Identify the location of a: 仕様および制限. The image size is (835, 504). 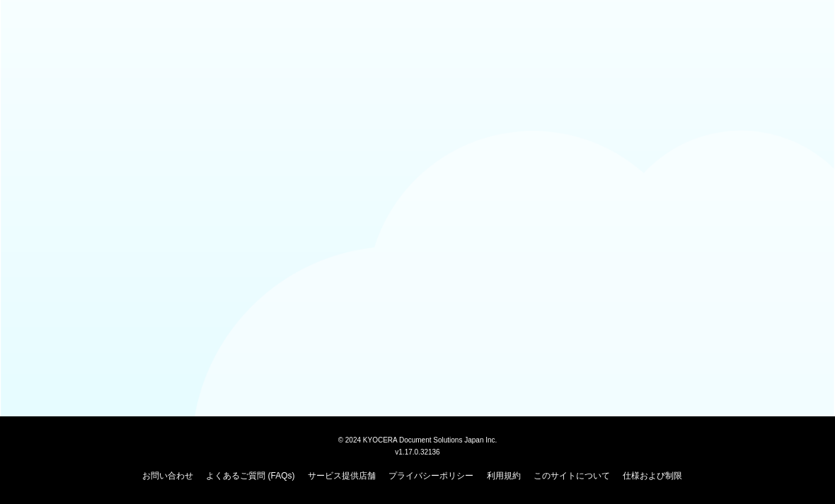
(653, 476).